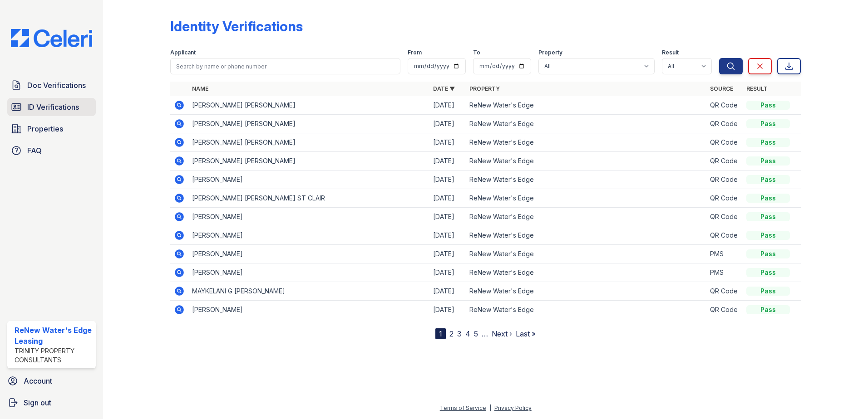 The width and height of the screenshot is (868, 419). What do you see at coordinates (45, 129) in the screenshot?
I see `span: Properties` at bounding box center [45, 129].